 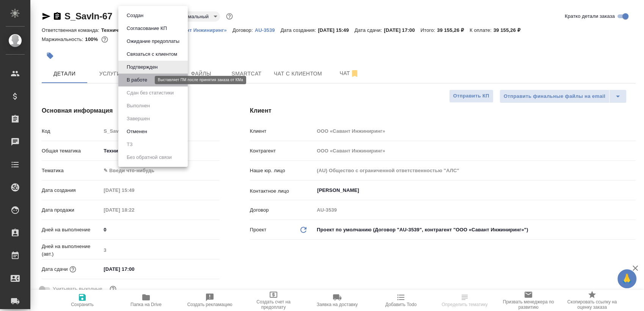 I want to click on button: Сдан без статистики, so click(x=150, y=93).